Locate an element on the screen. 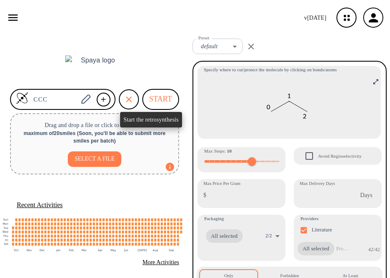 The height and width of the screenshot is (278, 390). img: Logo Spaya is located at coordinates (22, 98).